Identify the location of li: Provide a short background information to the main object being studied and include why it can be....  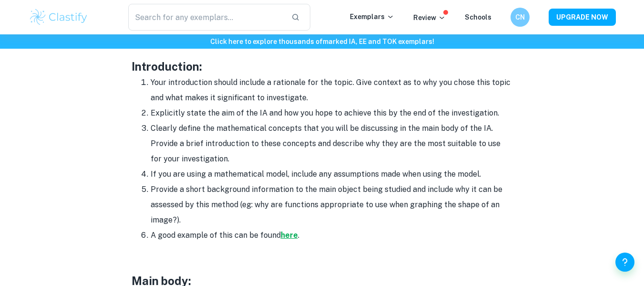
(332, 205).